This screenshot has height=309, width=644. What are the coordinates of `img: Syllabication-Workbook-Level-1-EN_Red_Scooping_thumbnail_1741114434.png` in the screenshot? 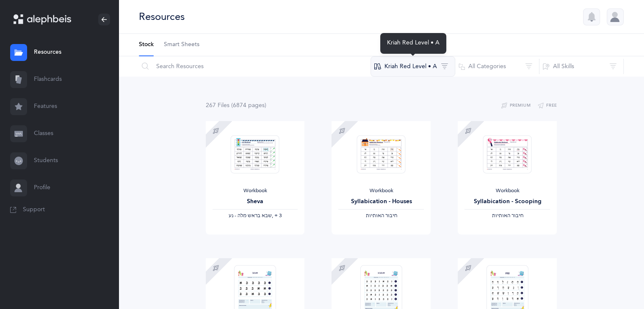 It's located at (507, 154).